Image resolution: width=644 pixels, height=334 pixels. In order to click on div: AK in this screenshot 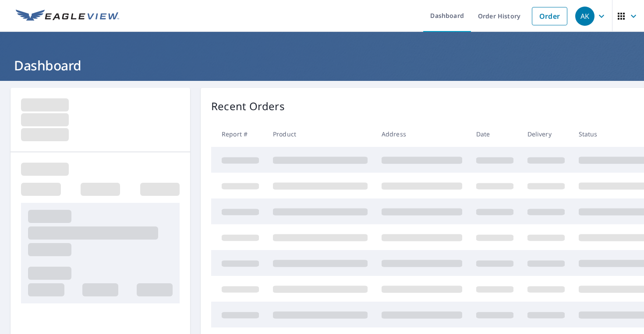, I will do `click(585, 16)`.